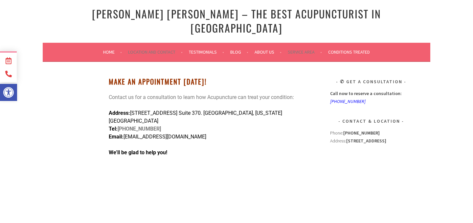 The image size is (473, 223). What do you see at coordinates (211, 97) in the screenshot?
I see `p: Contact us for a consultation to learn how Acupuncture can treat your condition:` at bounding box center [211, 97].